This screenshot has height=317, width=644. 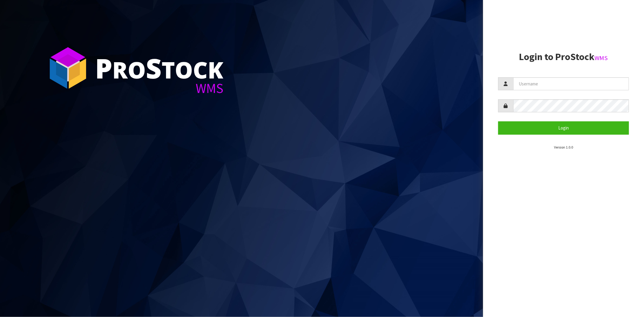 What do you see at coordinates (601, 58) in the screenshot?
I see `small: WMS` at bounding box center [601, 58].